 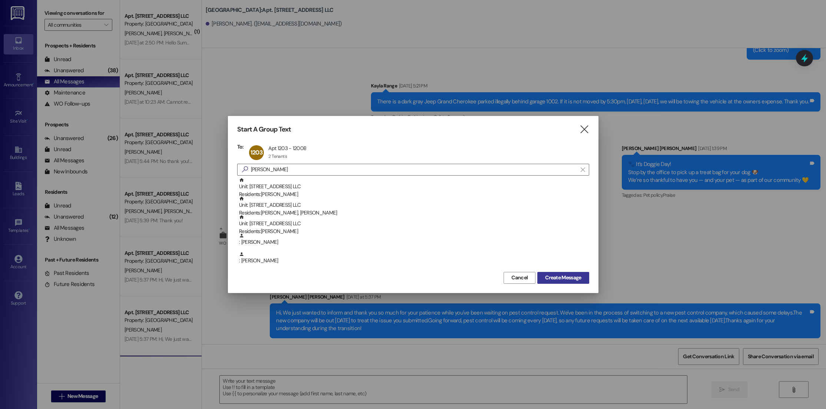 What do you see at coordinates (583, 170) in the screenshot?
I see `button: Clear text` at bounding box center [583, 170].